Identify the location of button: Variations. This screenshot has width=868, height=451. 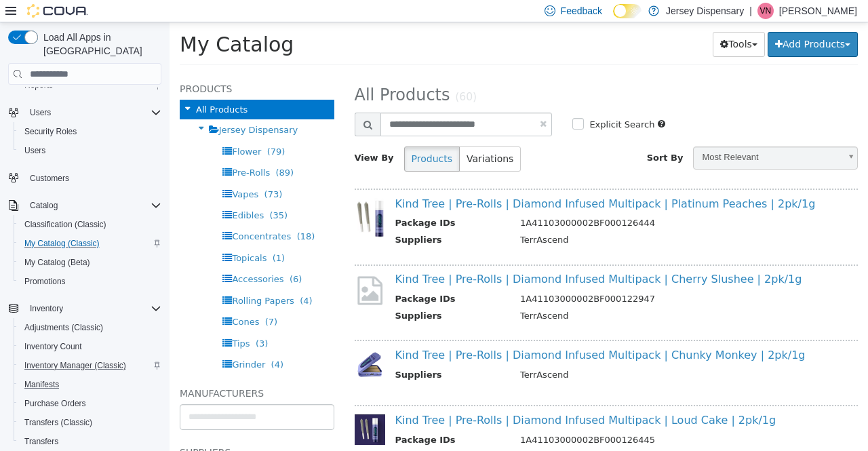
(320, 136).